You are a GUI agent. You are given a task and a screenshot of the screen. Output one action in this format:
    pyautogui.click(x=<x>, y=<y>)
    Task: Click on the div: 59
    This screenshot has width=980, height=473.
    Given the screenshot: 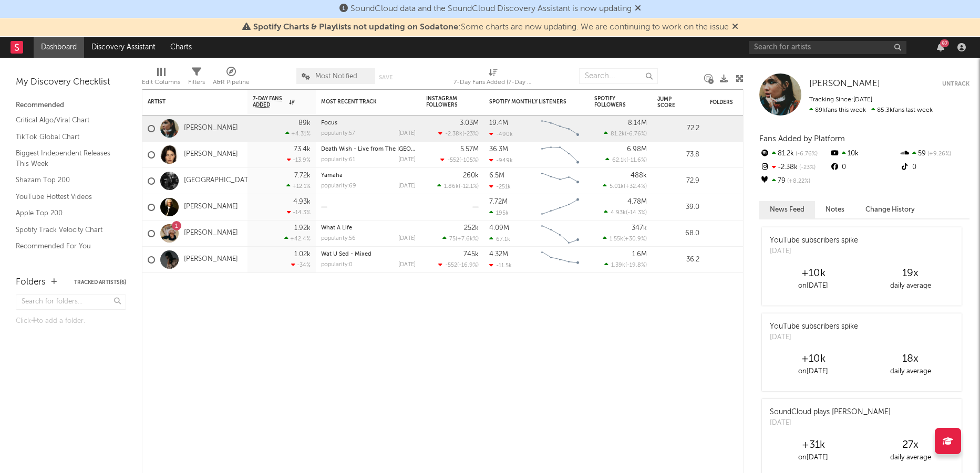 What is the action you would take?
    pyautogui.click(x=934, y=154)
    